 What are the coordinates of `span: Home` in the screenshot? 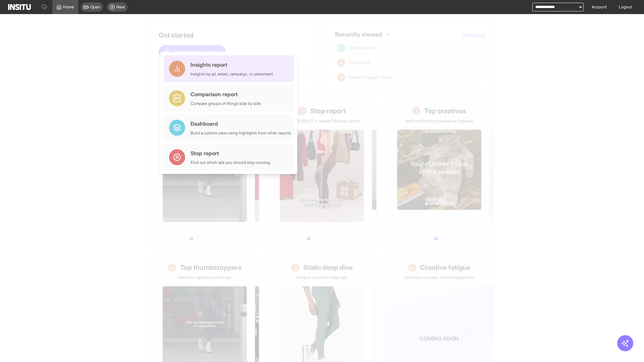 It's located at (68, 7).